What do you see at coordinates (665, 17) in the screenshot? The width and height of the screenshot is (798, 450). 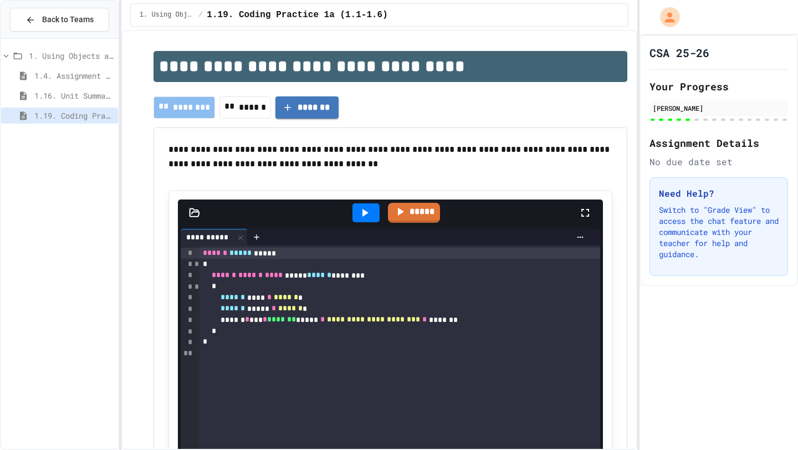 I see `div: My Account` at bounding box center [665, 17].